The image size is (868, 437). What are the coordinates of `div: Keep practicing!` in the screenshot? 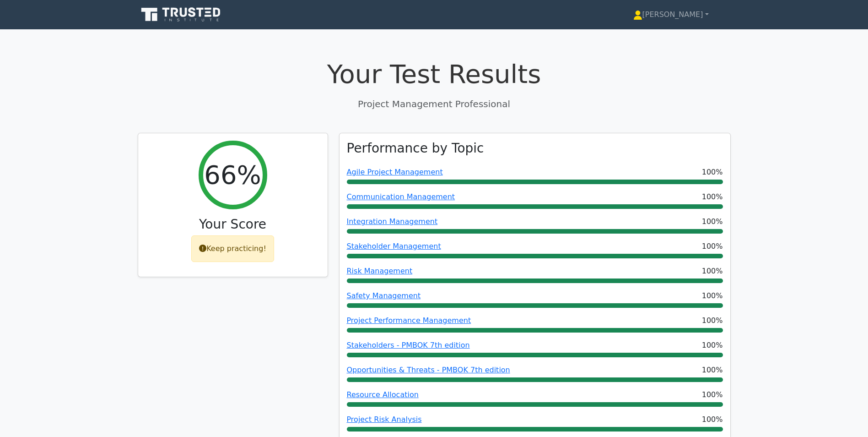 It's located at (233, 248).